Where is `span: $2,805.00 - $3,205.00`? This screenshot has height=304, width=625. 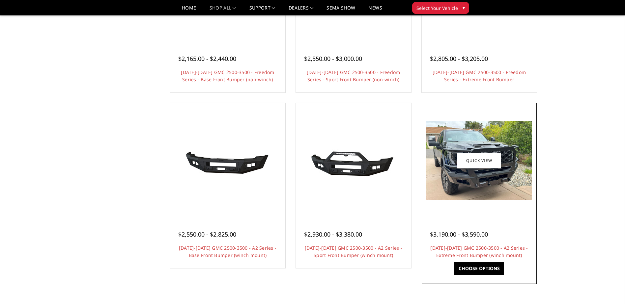 span: $2,805.00 - $3,205.00 is located at coordinates (459, 59).